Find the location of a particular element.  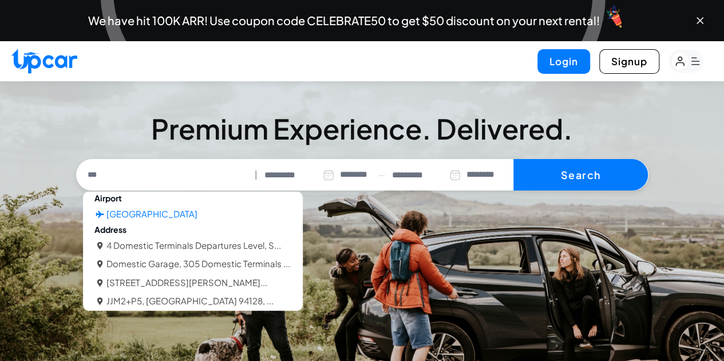

span: We have hit 100K ARR! Use coupon code CELEBRATE50 to get $50 discount on your next rental! is located at coordinates (344, 21).